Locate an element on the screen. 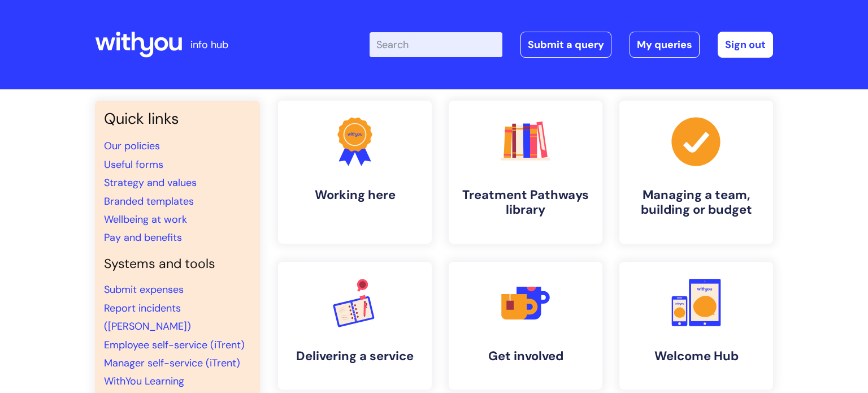 The image size is (868, 393). a: Welcome Hub is located at coordinates (696, 326).